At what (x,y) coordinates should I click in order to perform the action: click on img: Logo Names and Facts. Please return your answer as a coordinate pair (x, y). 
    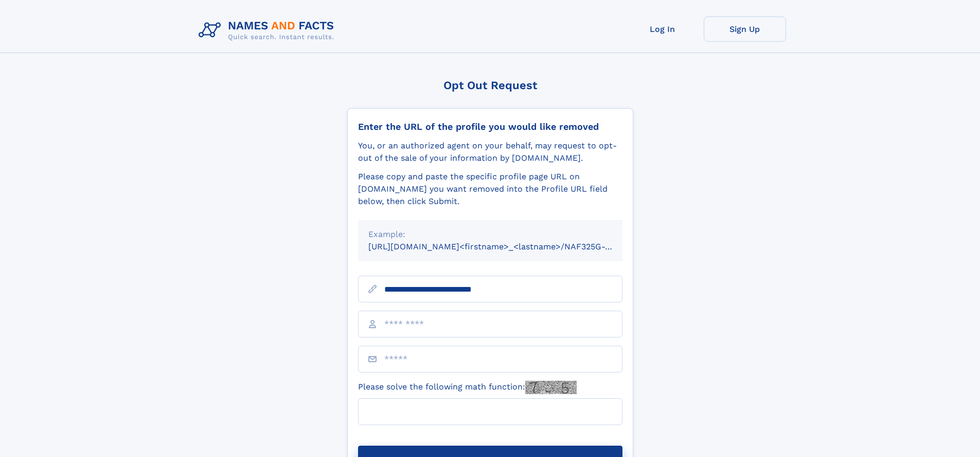
    Looking at the image, I should click on (269, 31).